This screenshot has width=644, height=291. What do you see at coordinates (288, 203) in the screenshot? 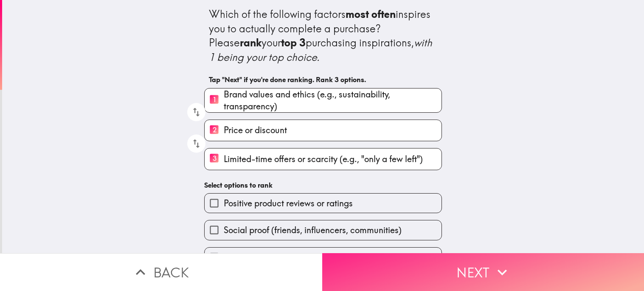
I see `span: Positive product reviews or ratings` at bounding box center [288, 203].